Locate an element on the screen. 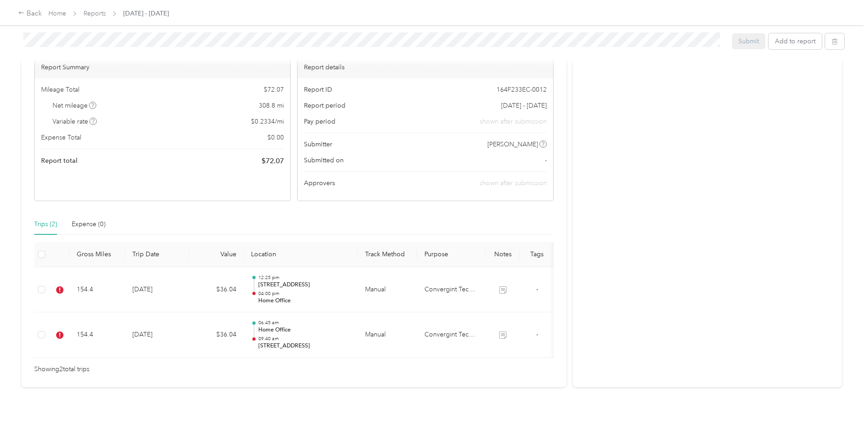  th: Gross Miles is located at coordinates (97, 255).